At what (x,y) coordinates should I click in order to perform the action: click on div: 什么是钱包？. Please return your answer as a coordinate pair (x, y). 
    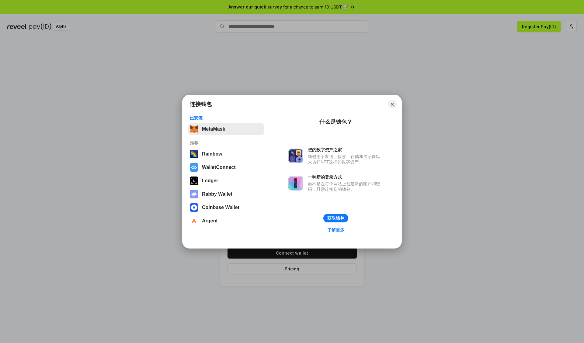
    Looking at the image, I should click on (336, 122).